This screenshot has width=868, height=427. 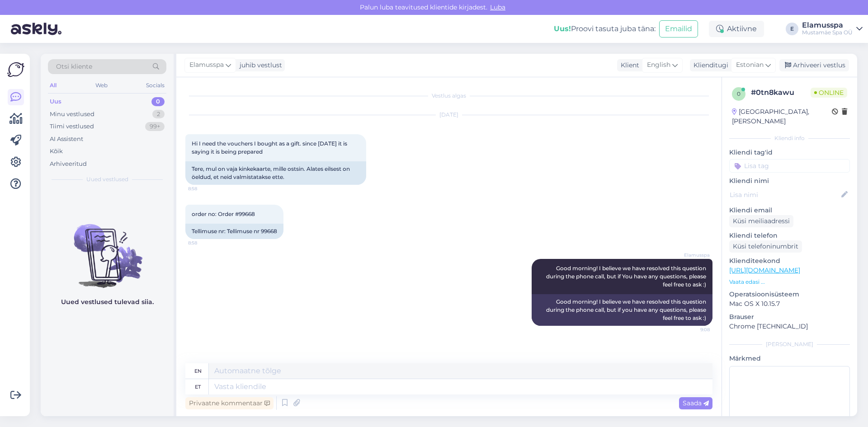 I want to click on div: Kõik, so click(x=56, y=151).